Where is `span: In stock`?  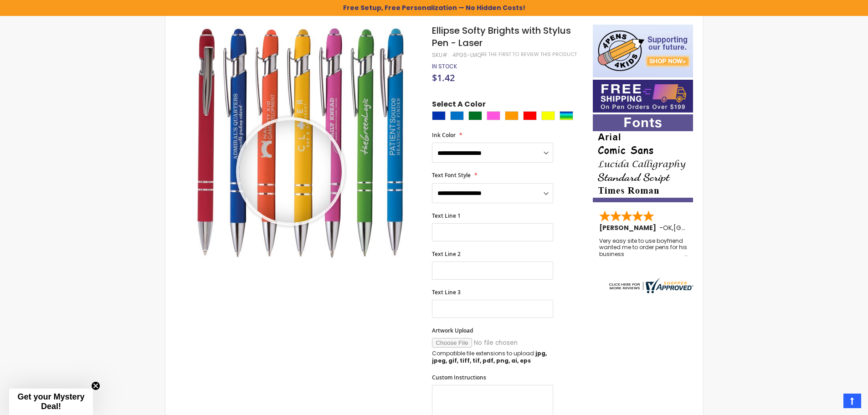 span: In stock is located at coordinates (444, 66).